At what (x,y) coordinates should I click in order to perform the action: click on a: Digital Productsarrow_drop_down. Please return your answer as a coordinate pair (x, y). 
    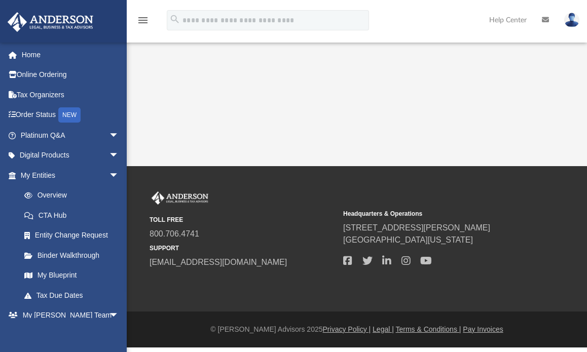
    Looking at the image, I should click on (70, 156).